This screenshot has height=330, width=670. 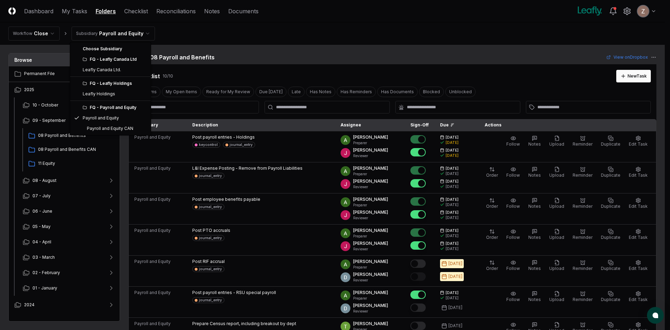 I want to click on div: Payroll and Equity, so click(x=101, y=118).